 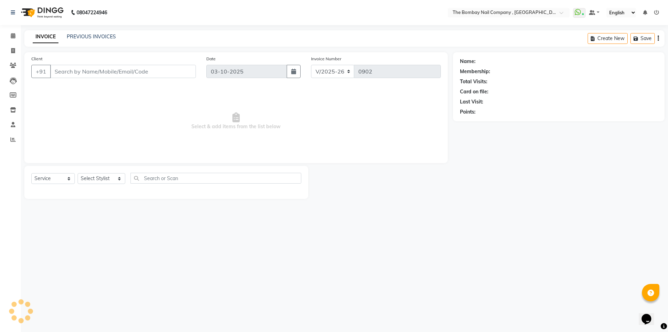 What do you see at coordinates (41, 71) in the screenshot?
I see `button: +91` at bounding box center [41, 71].